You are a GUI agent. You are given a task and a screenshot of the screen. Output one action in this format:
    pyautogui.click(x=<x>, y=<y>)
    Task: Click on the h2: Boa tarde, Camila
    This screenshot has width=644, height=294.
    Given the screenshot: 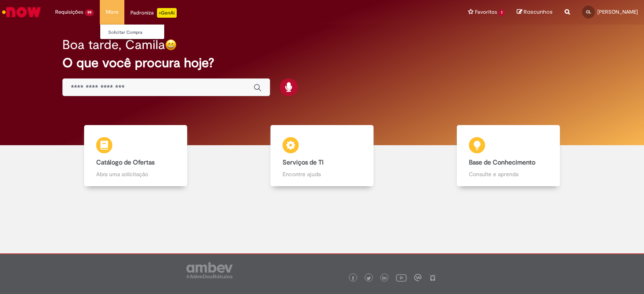 What is the action you would take?
    pyautogui.click(x=114, y=45)
    